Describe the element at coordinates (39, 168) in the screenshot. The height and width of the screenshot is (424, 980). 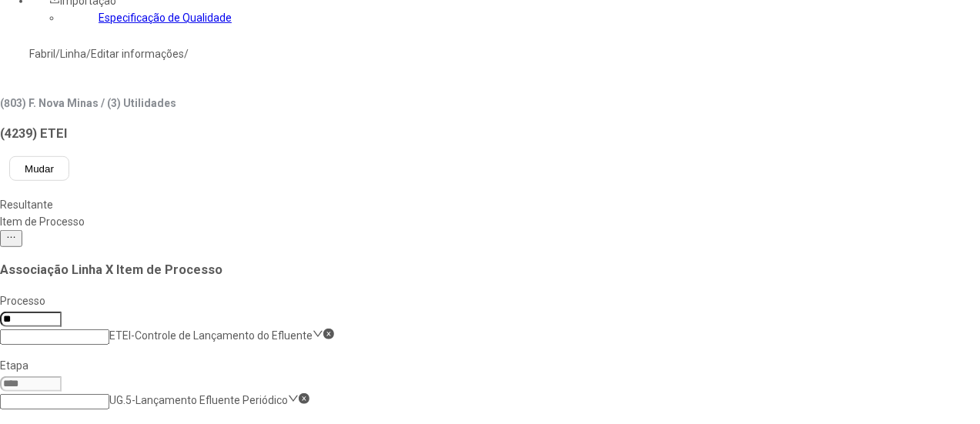
I see `button: Mudar` at that location.